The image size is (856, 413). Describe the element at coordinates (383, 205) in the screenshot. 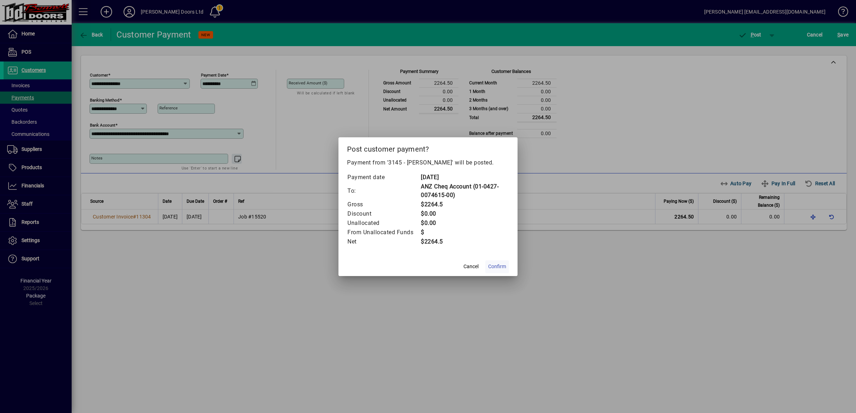

I see `td: Gross` at that location.